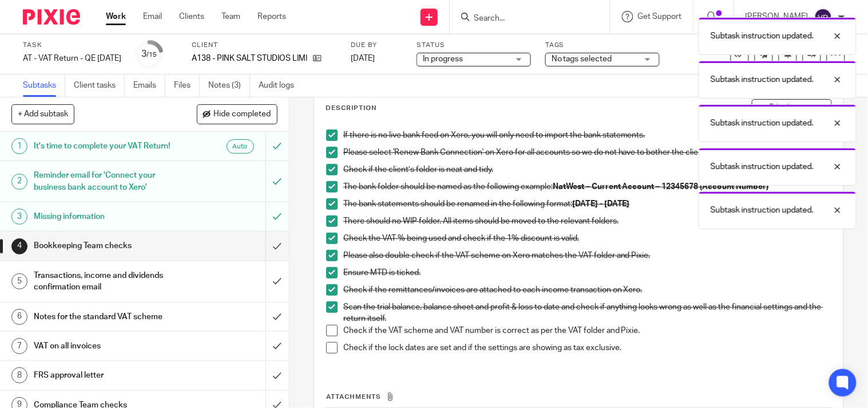 The width and height of the screenshot is (868, 408). Describe the element at coordinates (20, 316) in the screenshot. I see `div: 6` at that location.